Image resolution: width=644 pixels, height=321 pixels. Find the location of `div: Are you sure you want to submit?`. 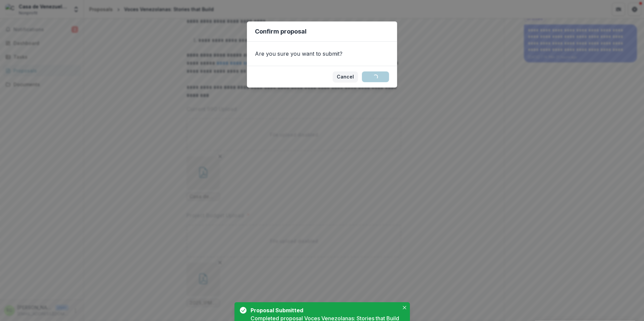

div: Are you sure you want to submit? is located at coordinates (322, 54).